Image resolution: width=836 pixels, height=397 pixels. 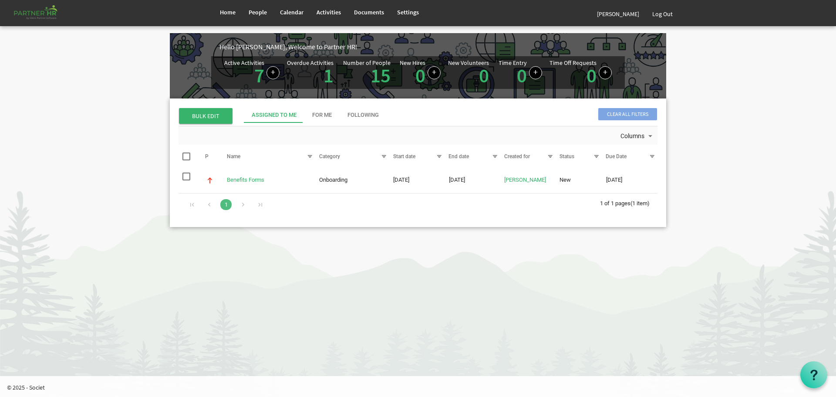 What do you see at coordinates (628, 202) in the screenshot?
I see `div: 1 of 1 pages (1 item)` at bounding box center [628, 202].